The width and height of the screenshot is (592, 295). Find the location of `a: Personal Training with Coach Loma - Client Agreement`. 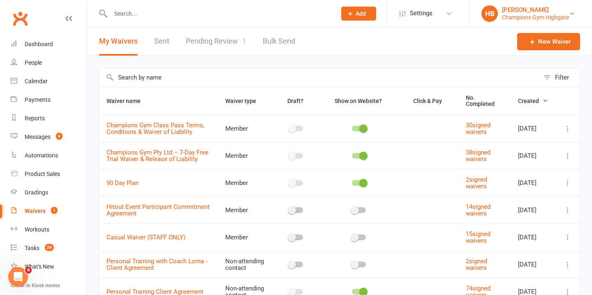

a: Personal Training with Coach Loma - Client Agreement is located at coordinates (157, 264).